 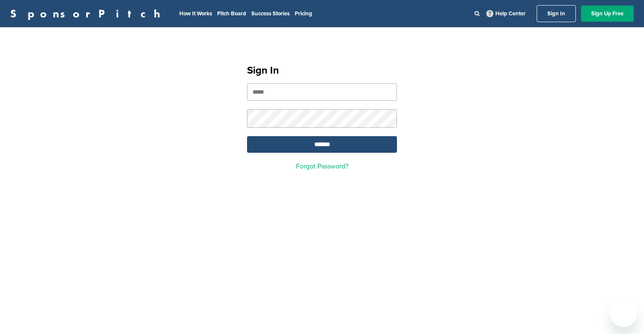 I want to click on a: Sign In, so click(x=556, y=13).